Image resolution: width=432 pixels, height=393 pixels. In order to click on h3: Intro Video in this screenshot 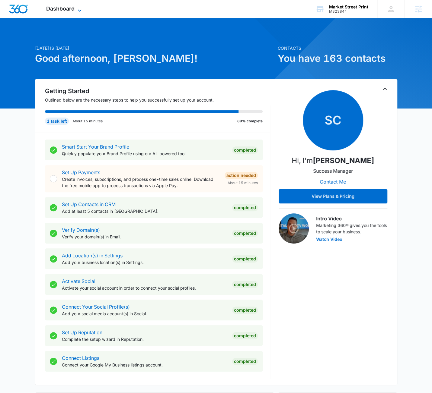, I will do `click(351, 219)`.